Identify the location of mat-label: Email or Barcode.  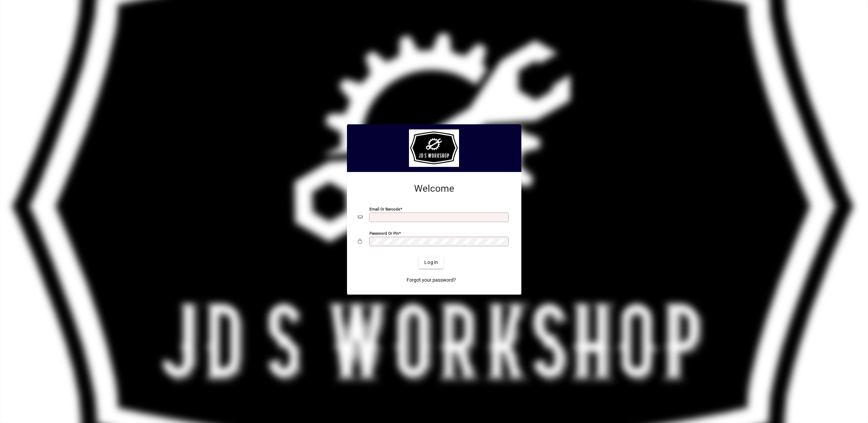
(385, 208).